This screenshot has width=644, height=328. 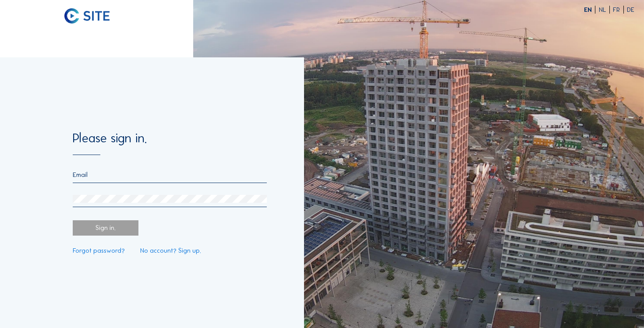 What do you see at coordinates (106, 228) in the screenshot?
I see `div: Sign in.` at bounding box center [106, 228].